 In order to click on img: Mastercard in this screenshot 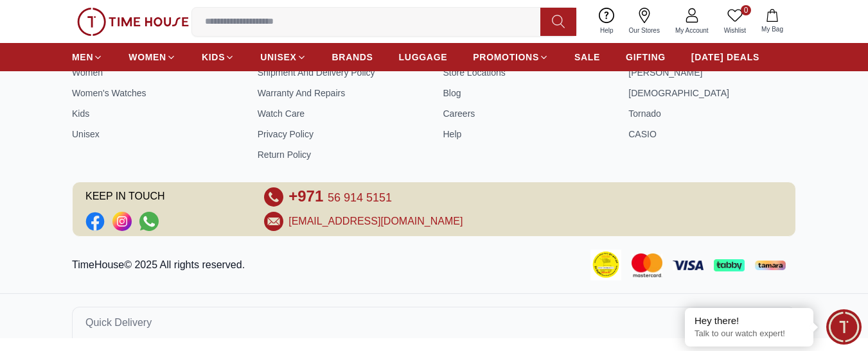, I will do `click(648, 265)`.